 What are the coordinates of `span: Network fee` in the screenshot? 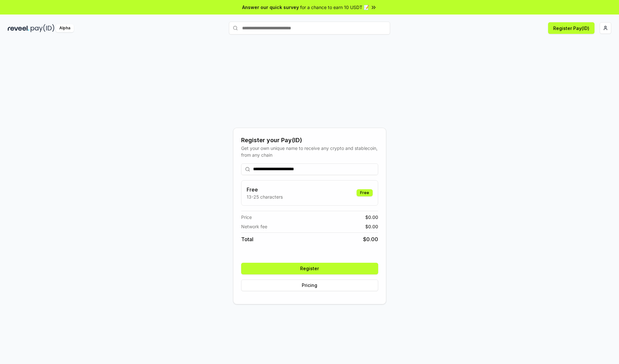 It's located at (254, 226).